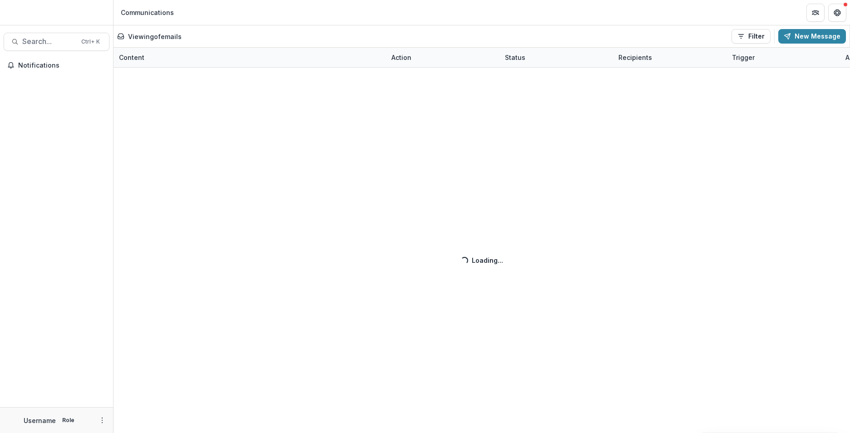  Describe the element at coordinates (812, 36) in the screenshot. I see `button: New Message` at that location.